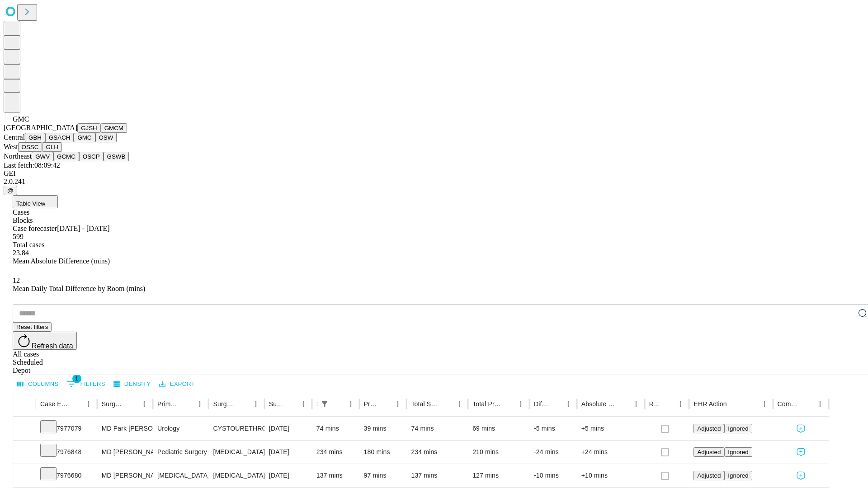  What do you see at coordinates (335, 452) in the screenshot?
I see `div: 234 mins` at bounding box center [335, 452].